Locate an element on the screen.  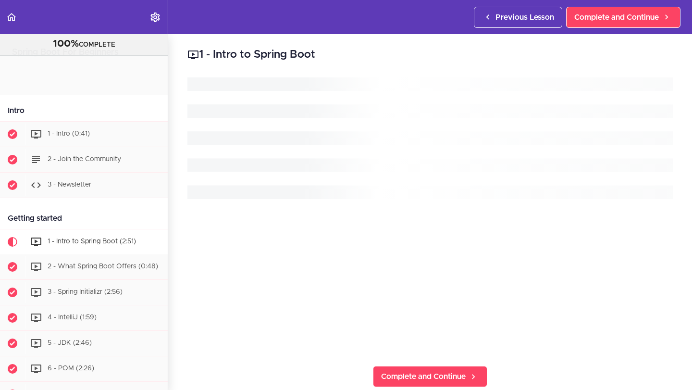
span: Previous Lesson is located at coordinates (525, 17).